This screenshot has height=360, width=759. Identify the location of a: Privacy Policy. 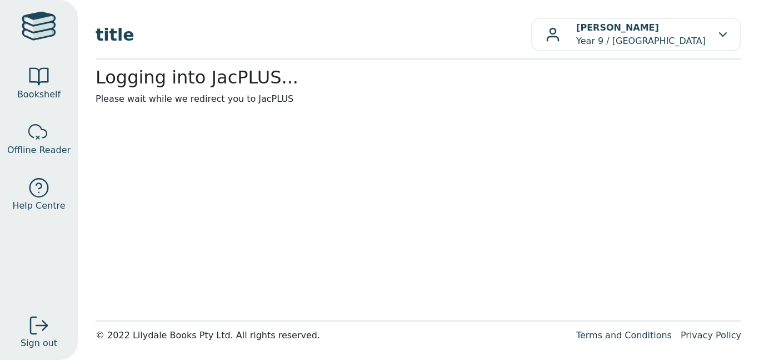
(711, 335).